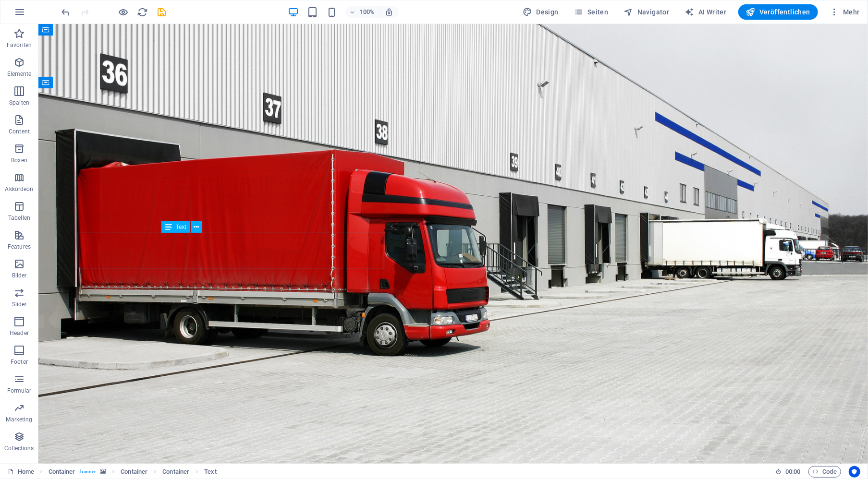  I want to click on p: Spalten, so click(19, 103).